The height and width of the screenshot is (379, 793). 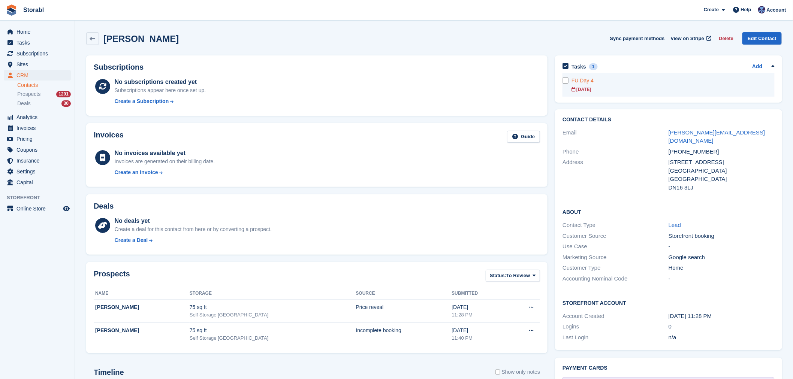 I want to click on h2: Tasks, so click(x=579, y=67).